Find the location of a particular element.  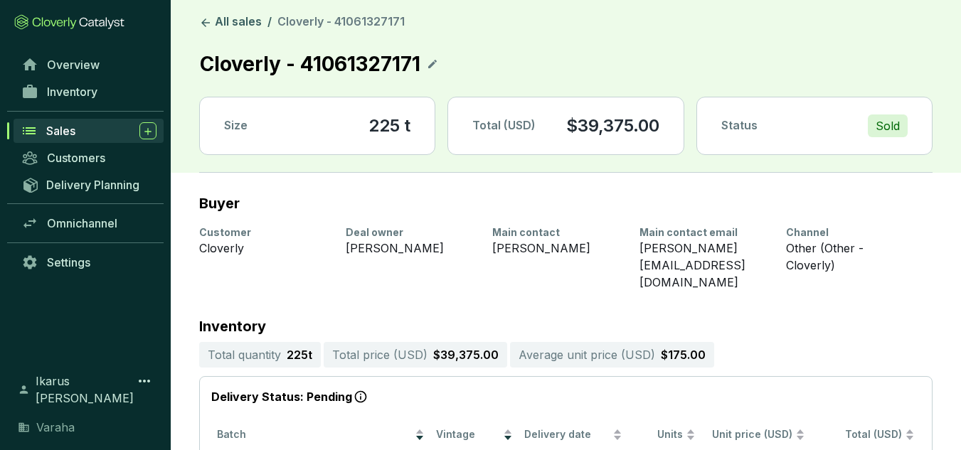

a: Delivery Planning is located at coordinates (89, 184).